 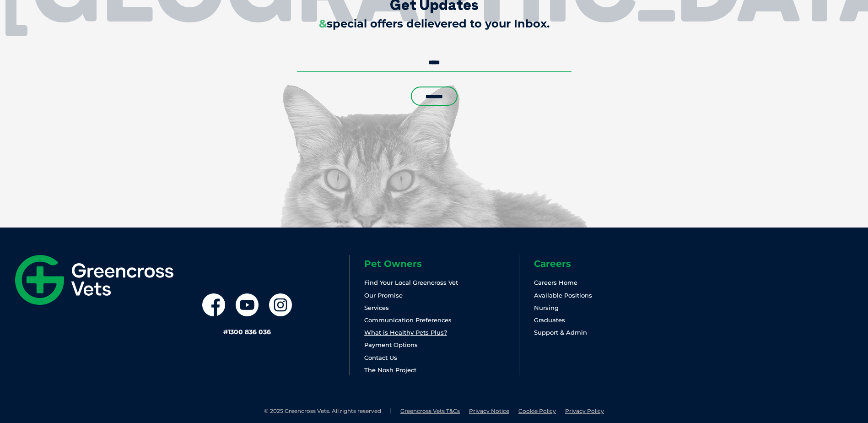 I want to click on a: Support & Admin, so click(x=561, y=332).